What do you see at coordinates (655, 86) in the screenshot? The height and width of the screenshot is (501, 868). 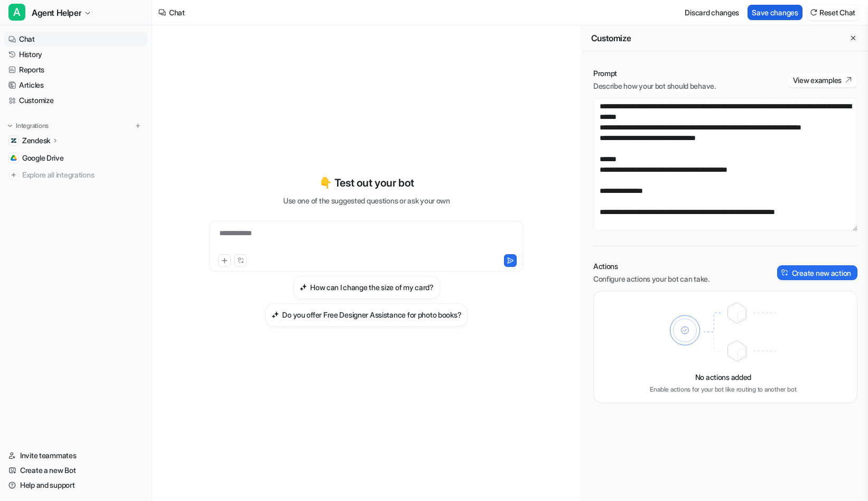 I see `p: Describe how your bot should behave.` at bounding box center [655, 86].